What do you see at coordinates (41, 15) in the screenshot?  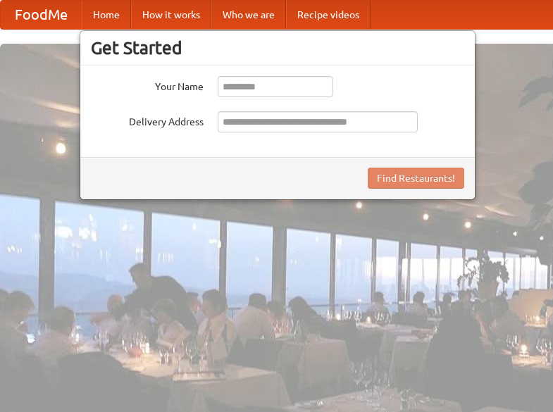 I see `a: FoodMe` at bounding box center [41, 15].